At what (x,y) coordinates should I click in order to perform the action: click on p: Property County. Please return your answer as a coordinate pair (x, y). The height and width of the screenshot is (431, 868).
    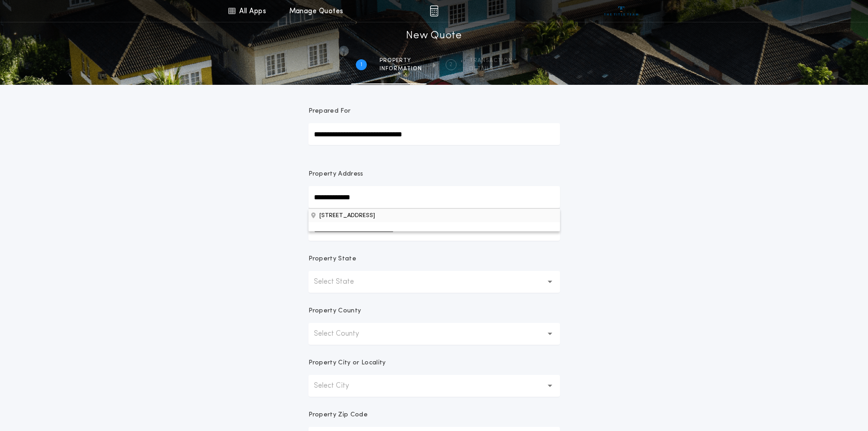
    Looking at the image, I should click on (335, 311).